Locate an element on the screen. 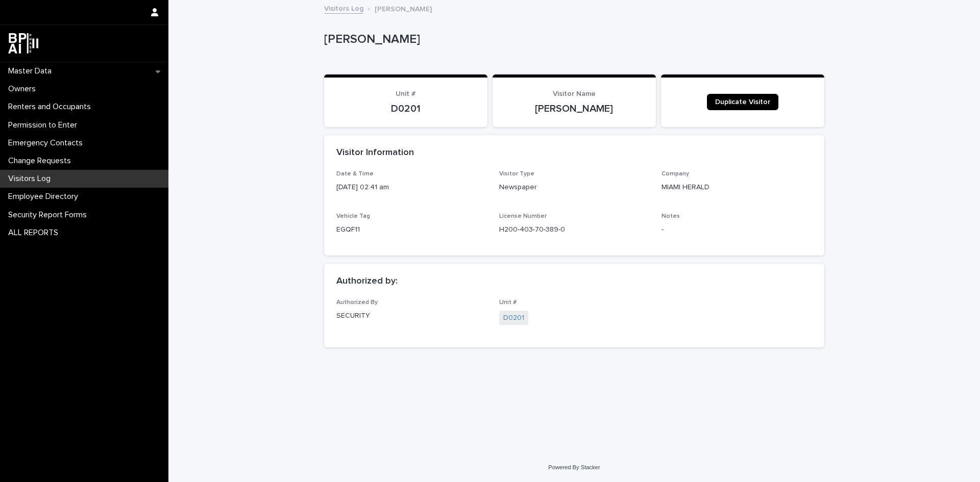 The image size is (980, 482). p: Newspaper is located at coordinates (575, 187).